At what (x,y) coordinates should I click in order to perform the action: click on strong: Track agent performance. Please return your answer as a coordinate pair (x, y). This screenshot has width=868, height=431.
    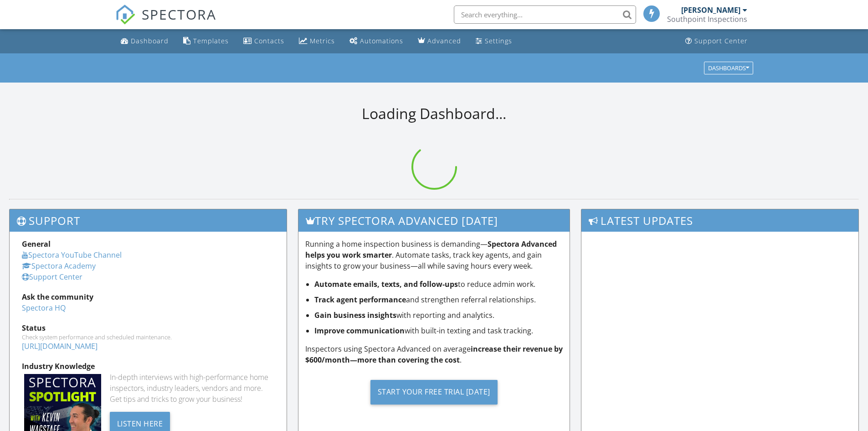
    Looking at the image, I should click on (360, 300).